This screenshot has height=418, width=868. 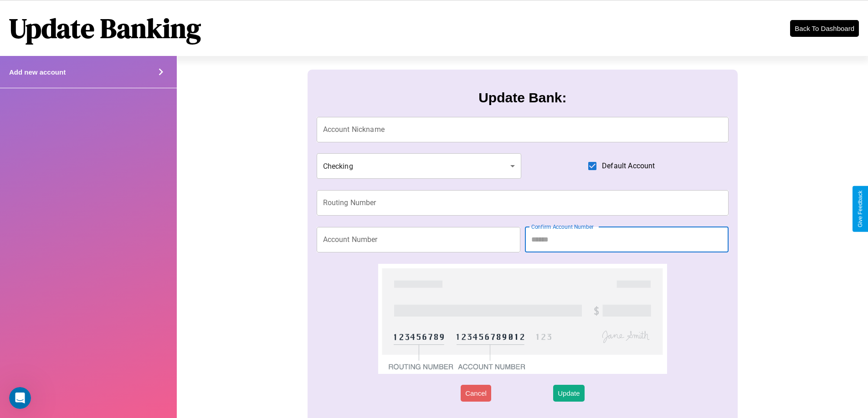 I want to click on button: Back To Dashboard, so click(x=825, y=28).